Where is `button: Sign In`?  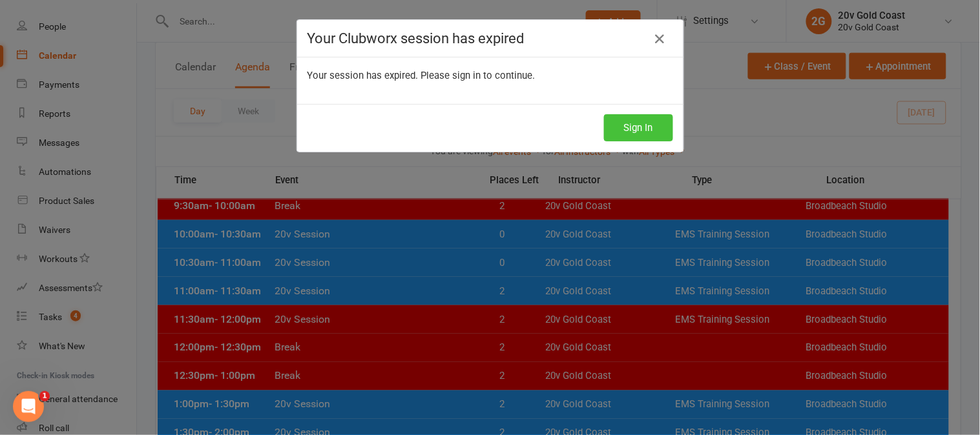 button: Sign In is located at coordinates (638, 128).